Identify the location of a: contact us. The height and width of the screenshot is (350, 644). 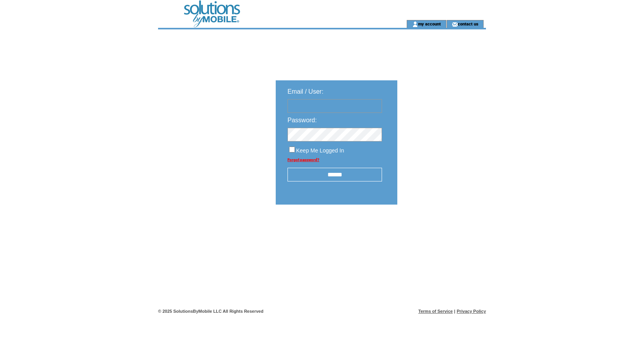
(468, 24).